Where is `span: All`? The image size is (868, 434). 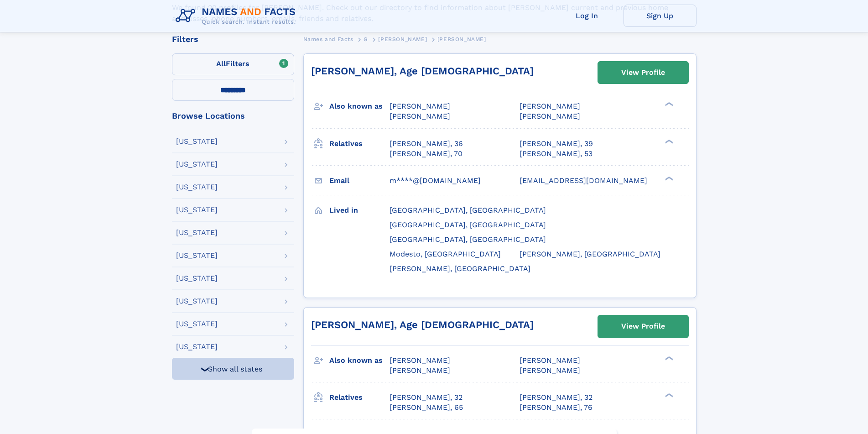
span: All is located at coordinates (221, 63).